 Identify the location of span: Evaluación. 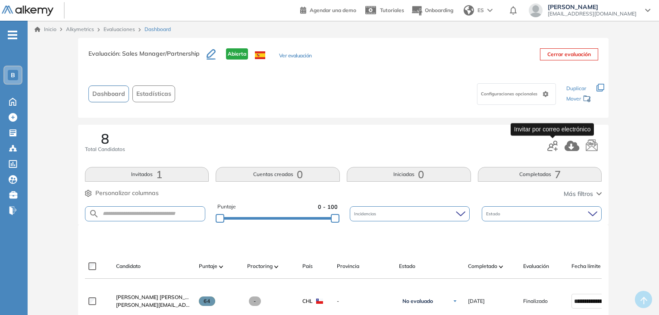
(536, 266).